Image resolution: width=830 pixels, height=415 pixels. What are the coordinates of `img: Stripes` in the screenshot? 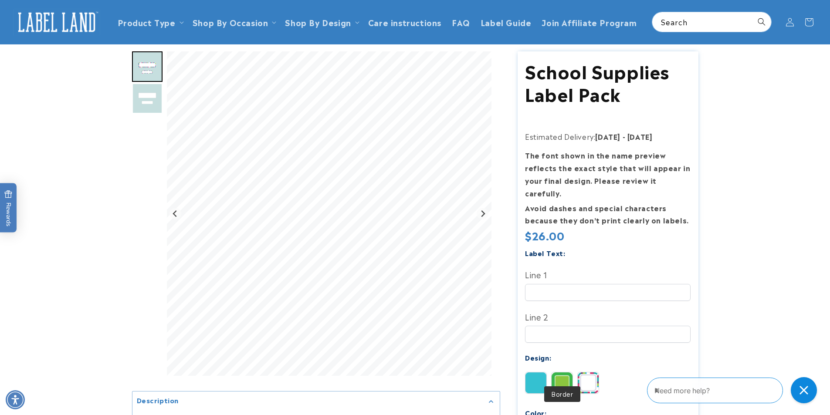 It's located at (588, 383).